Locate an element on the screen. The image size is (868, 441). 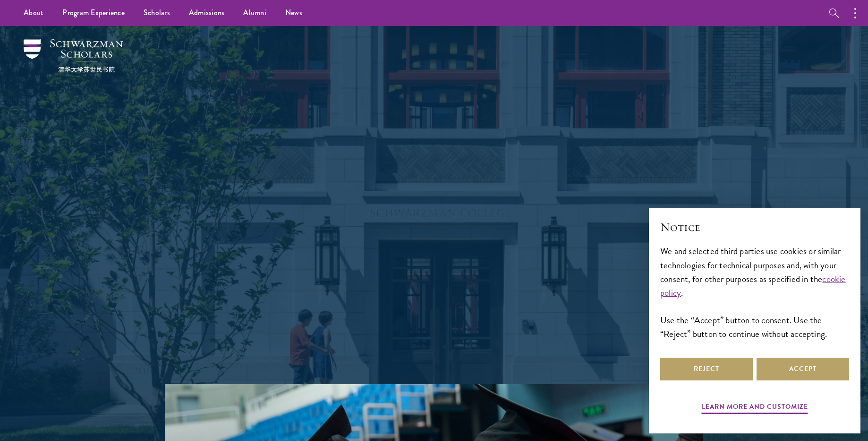
img: Schwarzman Scholars is located at coordinates (73, 56).